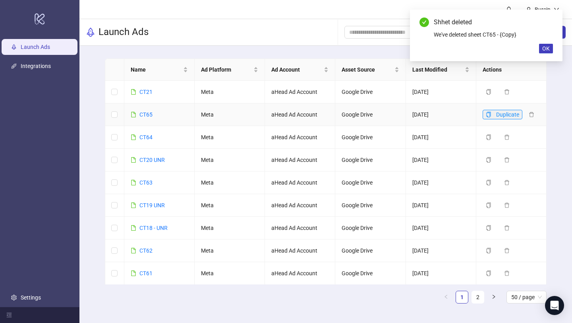 This screenshot has width=572, height=323. Describe the element at coordinates (159, 70) in the screenshot. I see `th: Name` at that location.